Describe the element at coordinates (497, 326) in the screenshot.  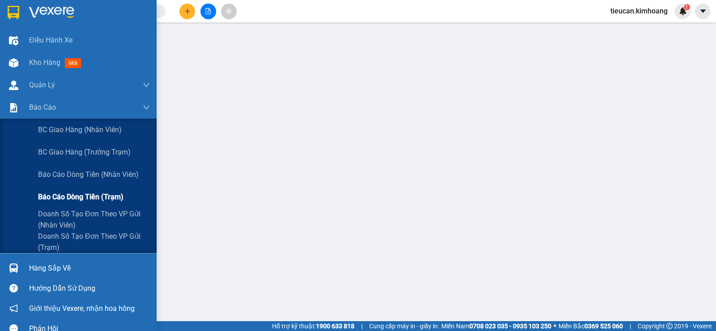
I see `span: Miền Nam` at that location.